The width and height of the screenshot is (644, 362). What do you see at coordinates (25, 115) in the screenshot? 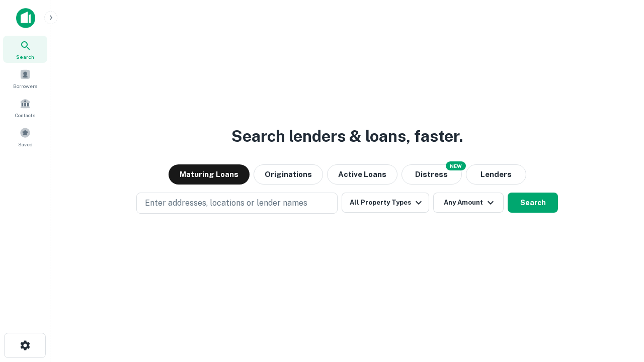
I see `span: Contacts` at bounding box center [25, 115].